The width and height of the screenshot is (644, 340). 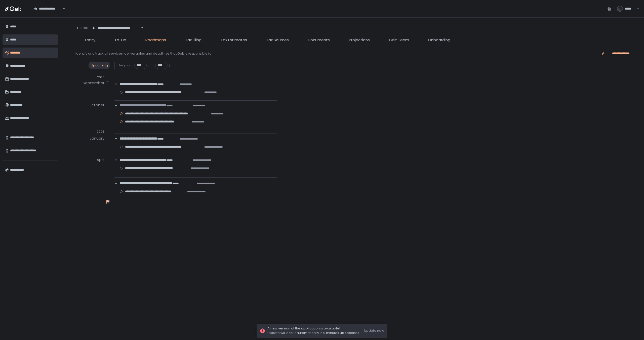 What do you see at coordinates (90, 40) in the screenshot?
I see `span: Entity` at bounding box center [90, 40].